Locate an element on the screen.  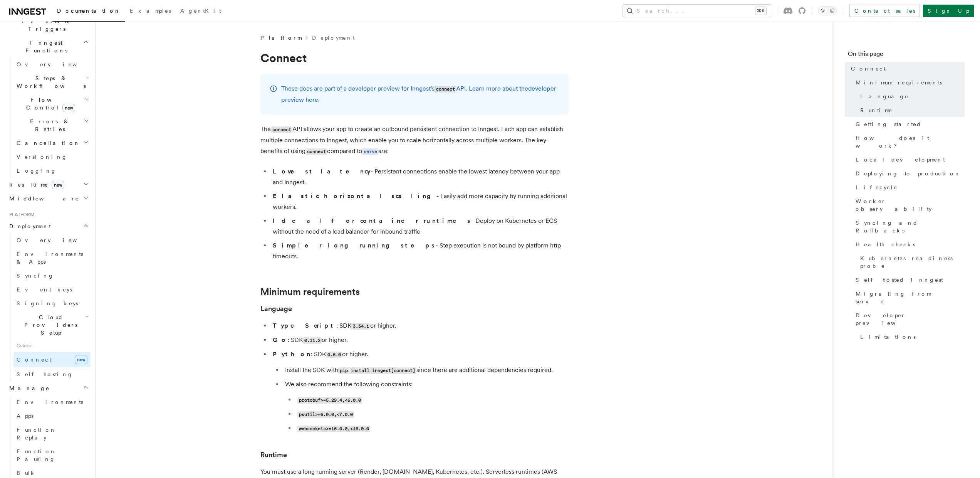
span: Syncing is located at coordinates (35, 276).